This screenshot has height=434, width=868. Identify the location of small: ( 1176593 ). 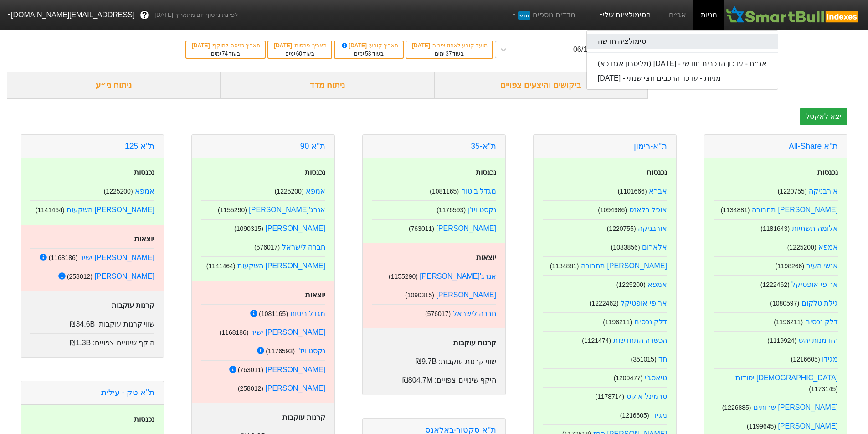
(451, 210).